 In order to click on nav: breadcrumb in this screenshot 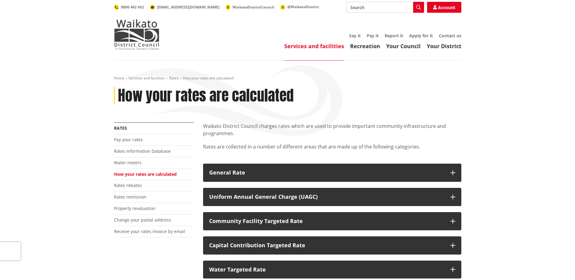, I will do `click(287, 78)`.